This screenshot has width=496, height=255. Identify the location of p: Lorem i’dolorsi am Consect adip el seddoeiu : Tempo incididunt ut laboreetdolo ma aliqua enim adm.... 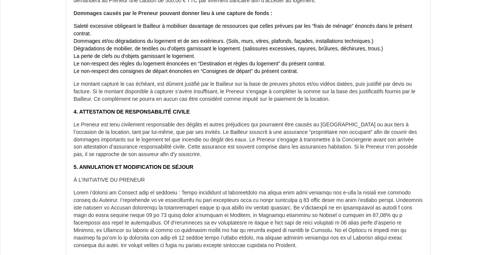
(248, 220).